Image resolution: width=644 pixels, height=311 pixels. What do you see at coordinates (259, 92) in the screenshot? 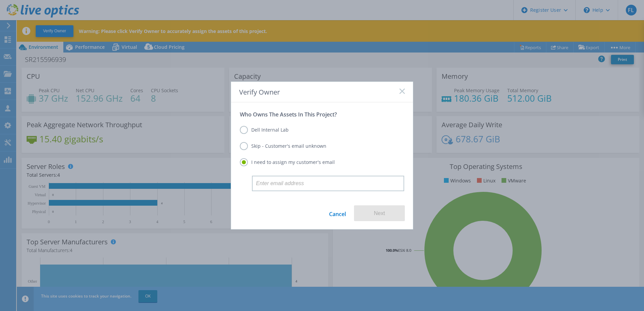
I see `span: Verify Owner` at bounding box center [259, 92].